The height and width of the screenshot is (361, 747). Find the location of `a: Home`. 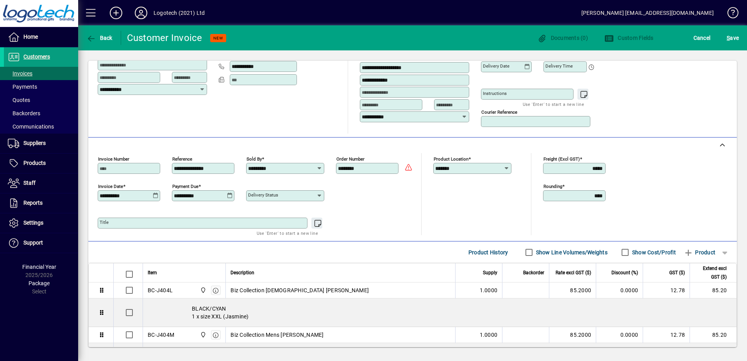

a: Home is located at coordinates (41, 37).